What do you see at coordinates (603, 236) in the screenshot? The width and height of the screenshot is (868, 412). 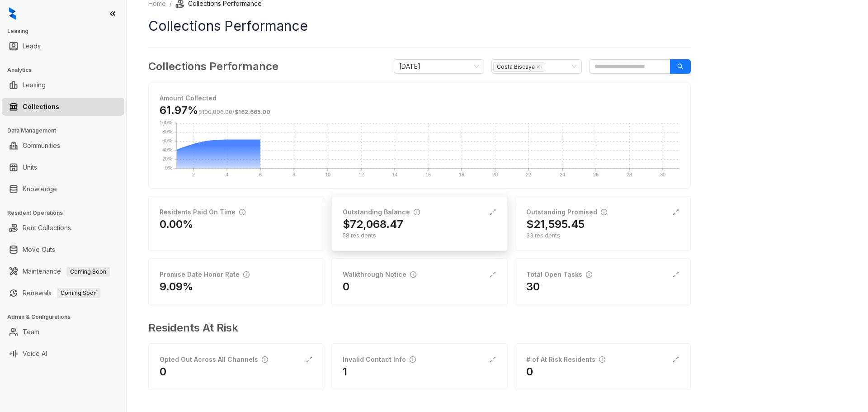 I see `div: 33 residents` at bounding box center [603, 236].